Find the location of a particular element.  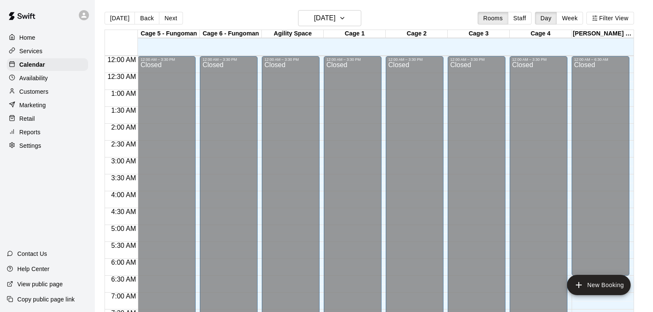

span: 3:00 AM is located at coordinates (124, 161).